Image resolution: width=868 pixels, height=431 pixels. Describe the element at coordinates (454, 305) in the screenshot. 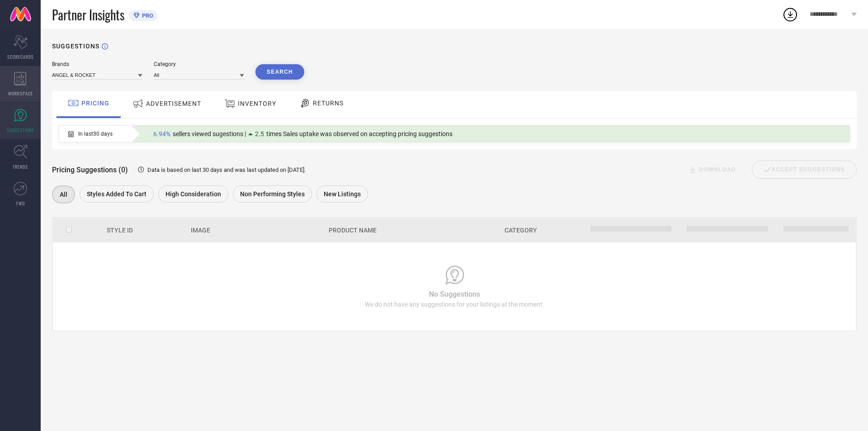

I see `span: We do not have any suggestions for your listings at the moment.` at that location.